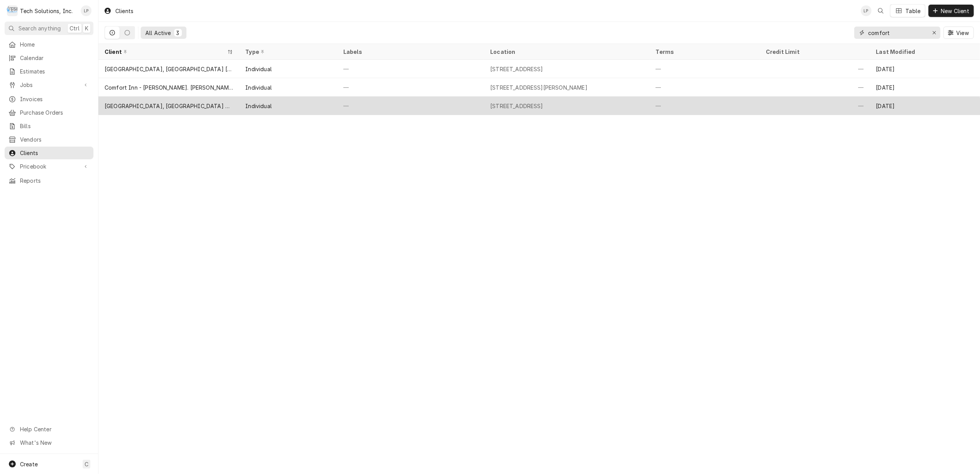 The image size is (980, 474). I want to click on a: Go to What's New, so click(49, 443).